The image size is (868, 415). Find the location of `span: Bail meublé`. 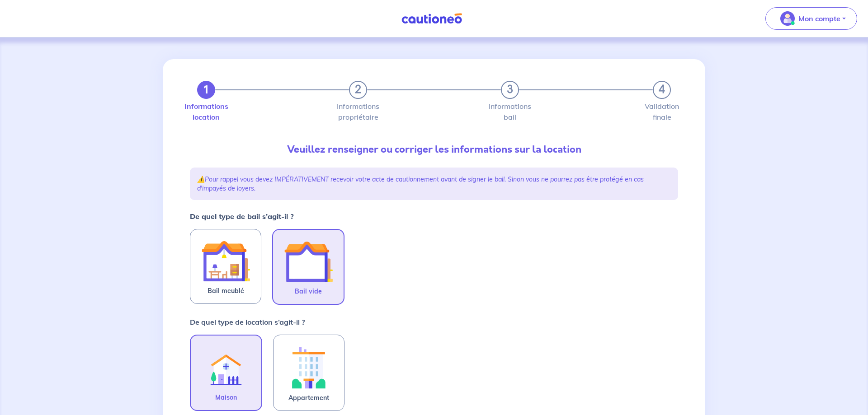

span: Bail meublé is located at coordinates (225, 291).